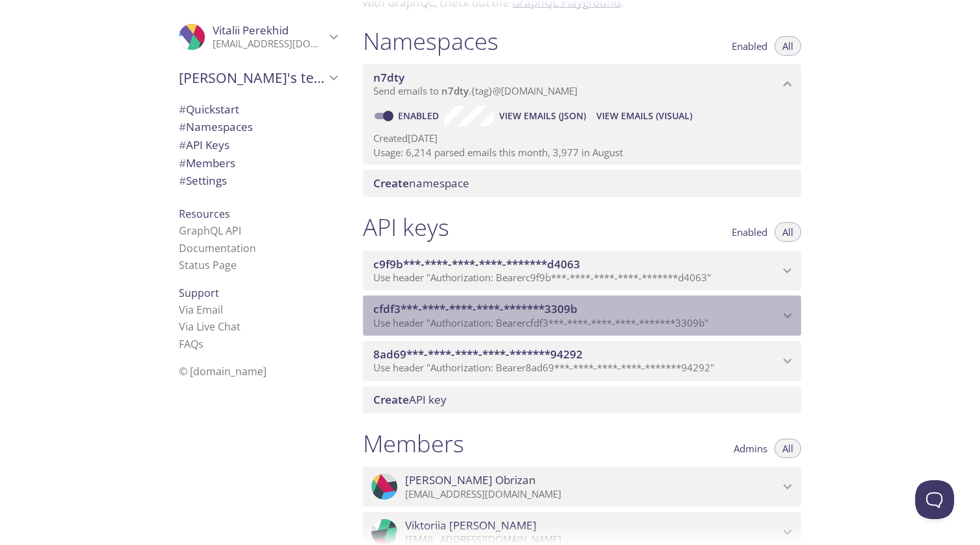 This screenshot has width=980, height=545. I want to click on div: Create namespace, so click(582, 183).